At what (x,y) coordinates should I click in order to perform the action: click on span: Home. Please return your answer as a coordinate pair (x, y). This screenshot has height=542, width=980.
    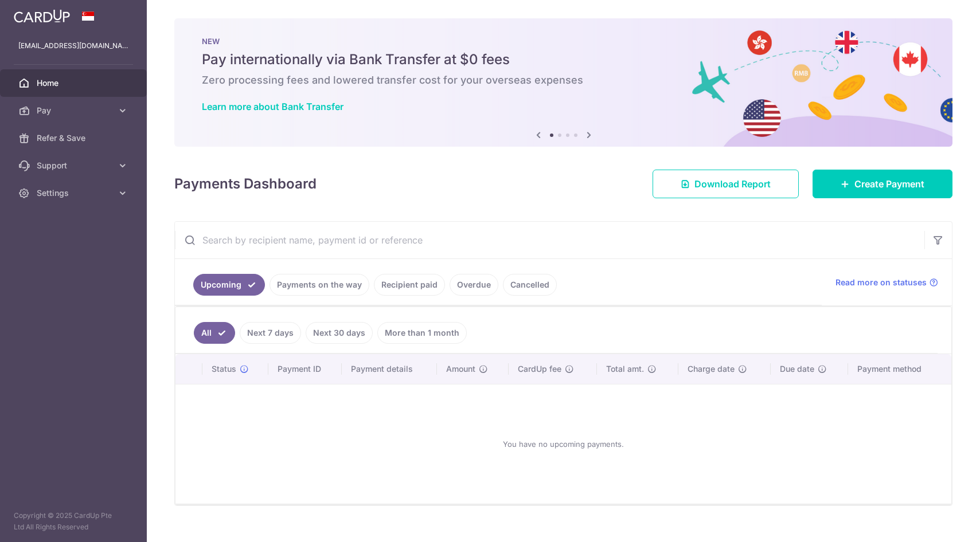
    Looking at the image, I should click on (75, 83).